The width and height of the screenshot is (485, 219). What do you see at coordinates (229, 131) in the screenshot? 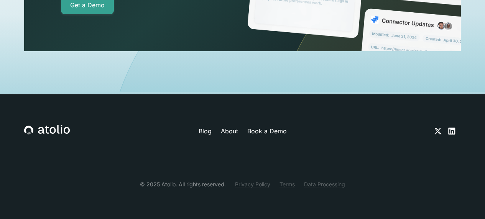
I see `a: About` at bounding box center [229, 131].